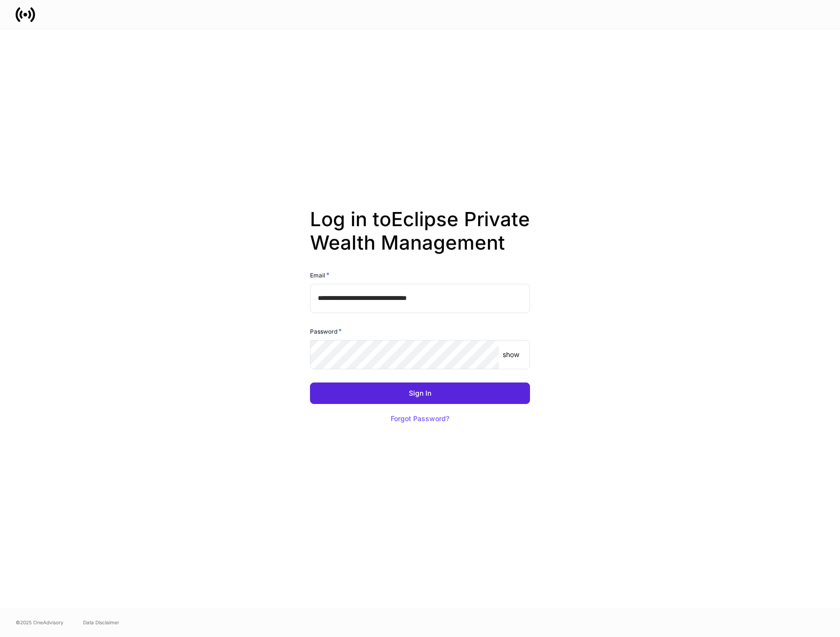  Describe the element at coordinates (420, 393) in the screenshot. I see `button: Sign In` at that location.